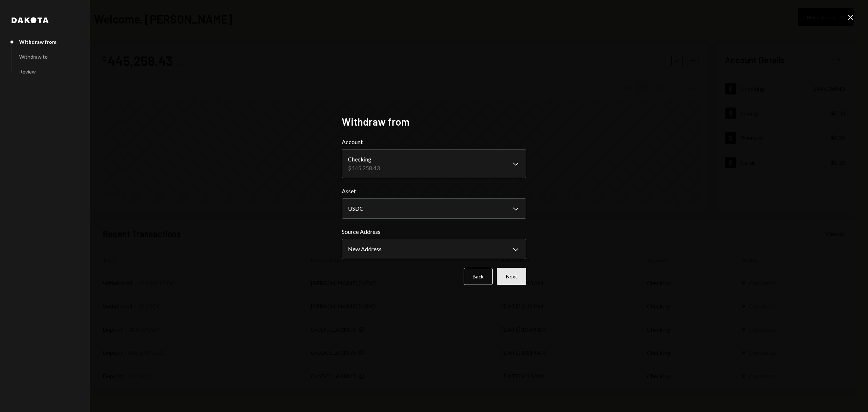 Image resolution: width=868 pixels, height=412 pixels. Describe the element at coordinates (33, 56) in the screenshot. I see `div: Withdraw to` at that location.